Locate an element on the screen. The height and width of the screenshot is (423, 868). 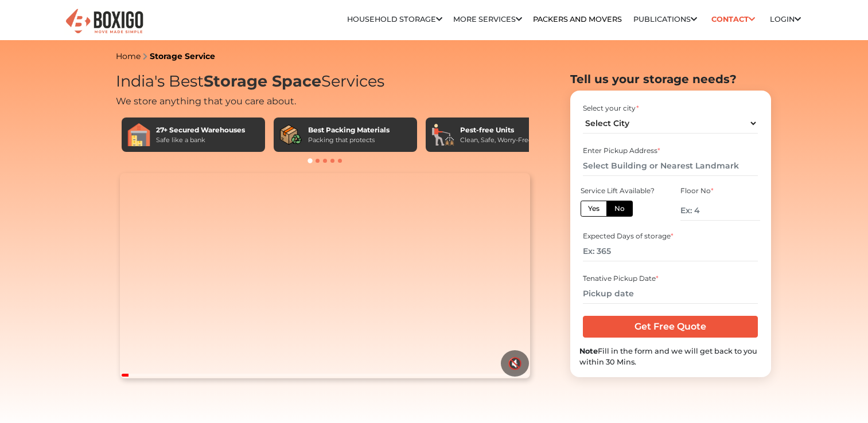
input: Ex: 4 is located at coordinates (719, 210).